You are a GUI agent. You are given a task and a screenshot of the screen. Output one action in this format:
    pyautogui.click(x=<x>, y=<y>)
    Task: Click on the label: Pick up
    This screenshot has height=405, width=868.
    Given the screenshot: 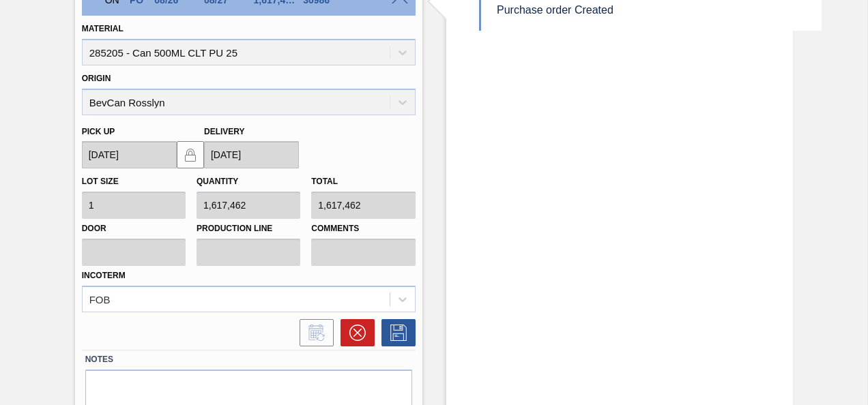 What is the action you would take?
    pyautogui.click(x=98, y=131)
    